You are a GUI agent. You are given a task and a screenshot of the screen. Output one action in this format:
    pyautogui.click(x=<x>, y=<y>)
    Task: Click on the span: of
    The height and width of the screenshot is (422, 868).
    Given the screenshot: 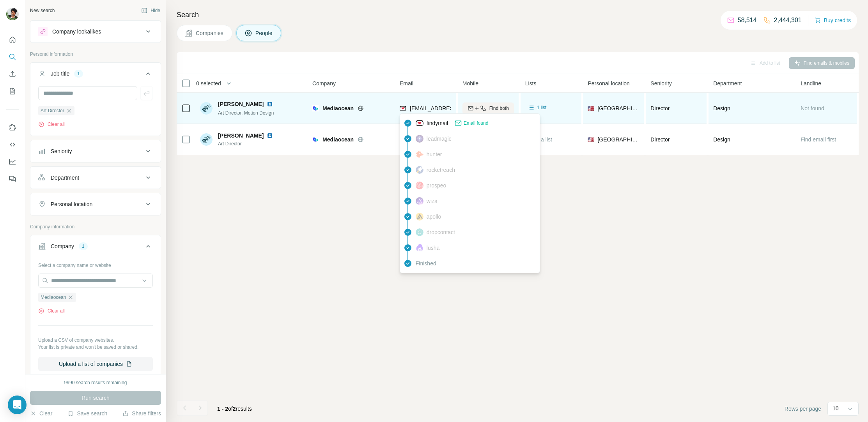 What is the action you would take?
    pyautogui.click(x=230, y=409)
    